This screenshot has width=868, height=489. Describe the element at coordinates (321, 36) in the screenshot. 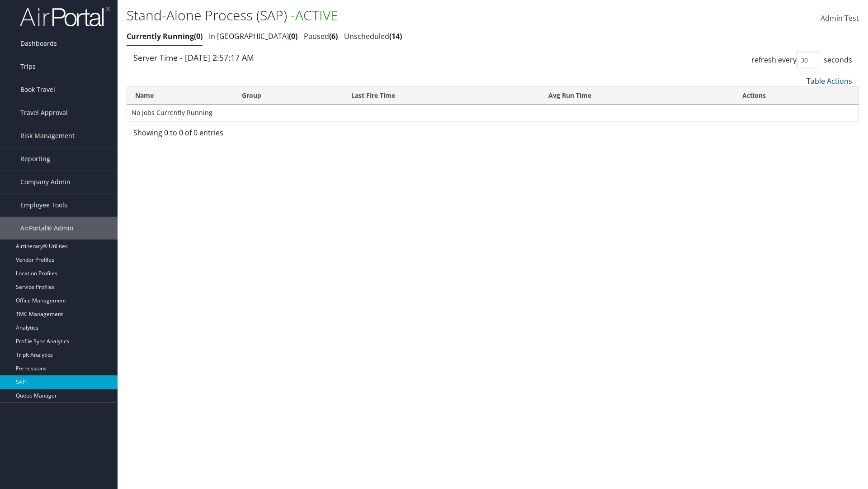

I see `a: Paused6` at that location.